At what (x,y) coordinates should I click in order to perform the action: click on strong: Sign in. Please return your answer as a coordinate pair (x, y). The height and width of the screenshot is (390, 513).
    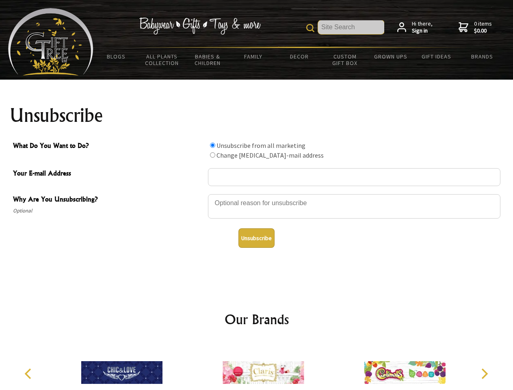
    Looking at the image, I should click on (422, 31).